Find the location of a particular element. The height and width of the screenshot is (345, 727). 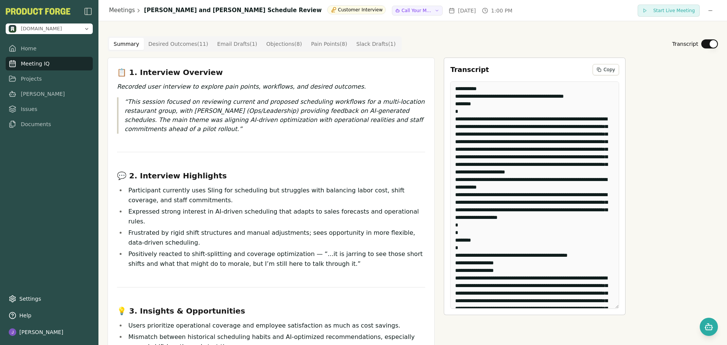

button: Slack Drafts ( 1 ) is located at coordinates (376, 44).